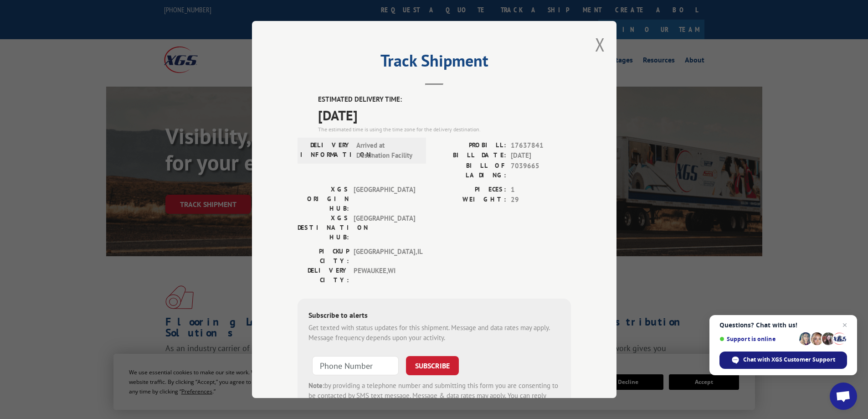 The image size is (868, 419). I want to click on label: BILL DATE:, so click(470, 155).